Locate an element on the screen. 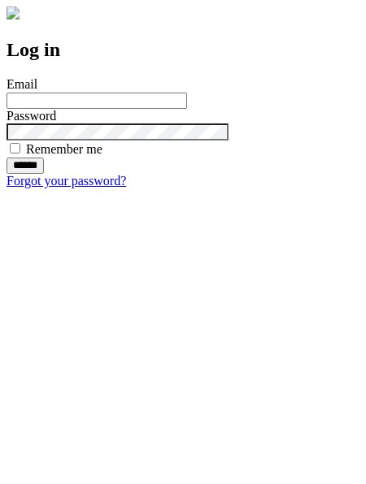 The height and width of the screenshot is (484, 366). label: Password is located at coordinates (31, 115).